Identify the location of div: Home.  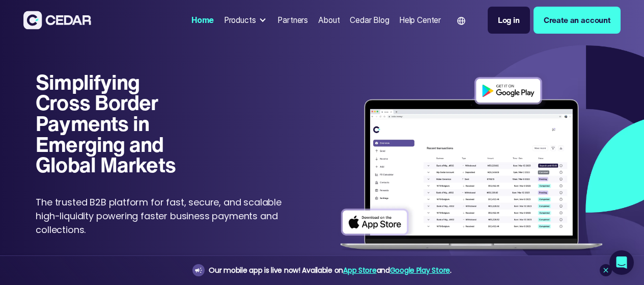
(203, 20).